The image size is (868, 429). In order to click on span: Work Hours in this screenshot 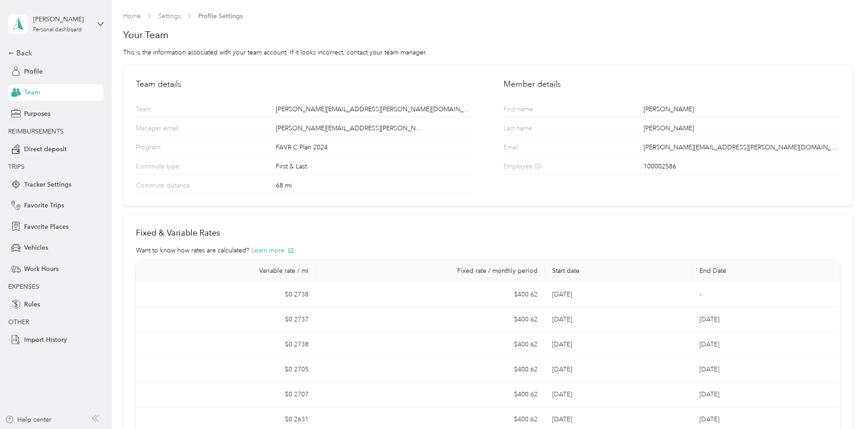, I will do `click(41, 269)`.